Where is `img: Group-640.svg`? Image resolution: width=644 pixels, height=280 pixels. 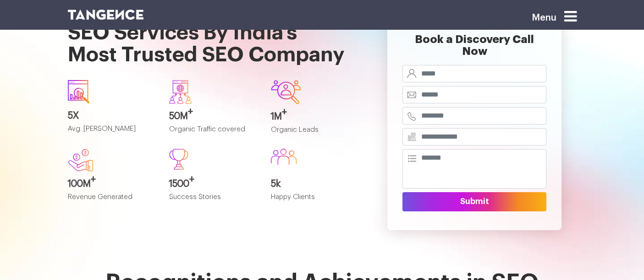 img: Group-640.svg is located at coordinates (180, 92).